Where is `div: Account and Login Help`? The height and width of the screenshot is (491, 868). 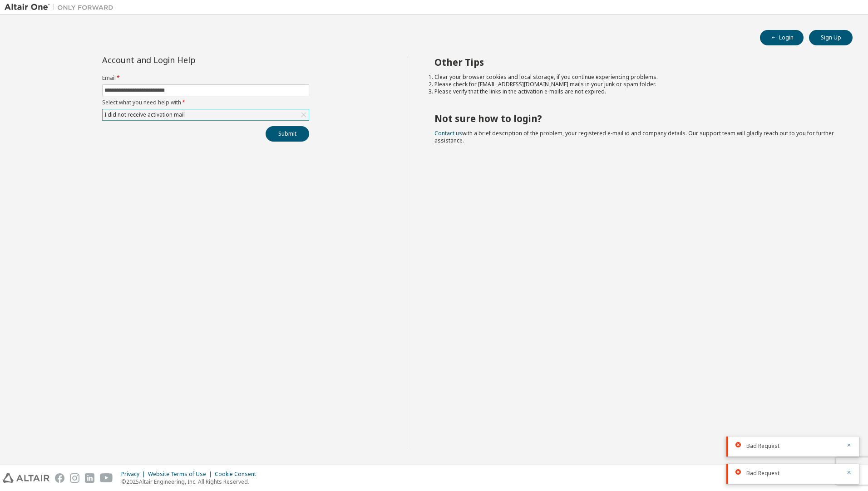 div: Account and Login Help is located at coordinates (185, 60).